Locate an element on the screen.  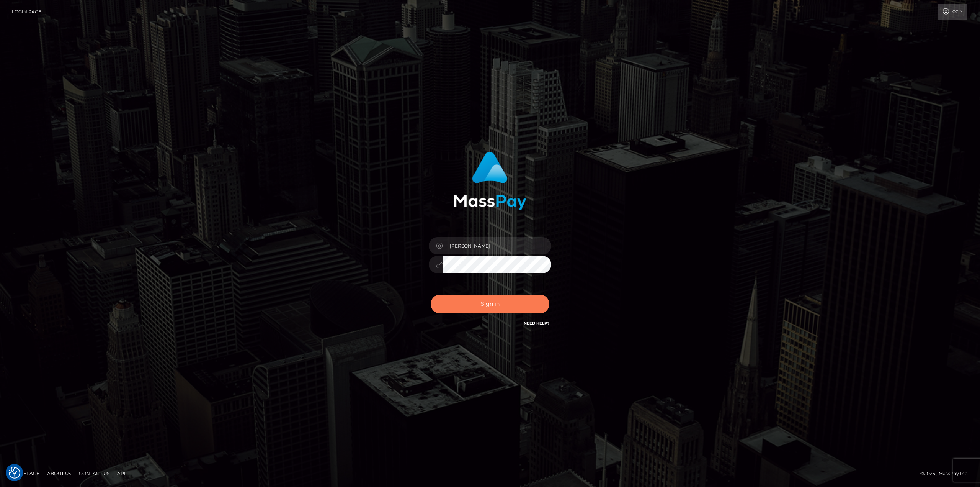
img: Revisit consent button is located at coordinates (15, 472).